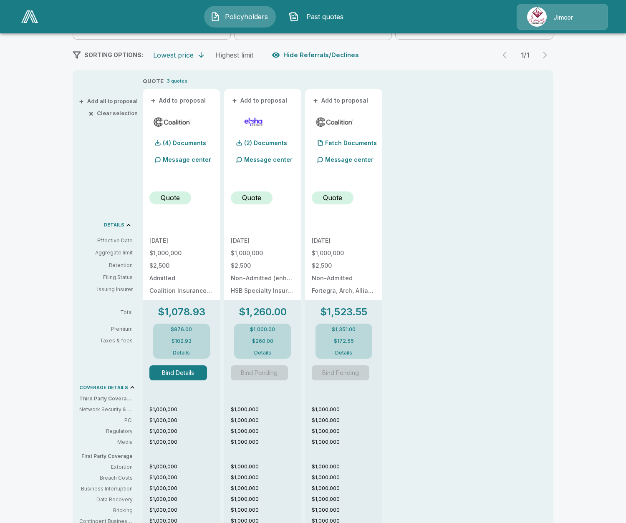  Describe the element at coordinates (114, 225) in the screenshot. I see `p: DETAILS` at that location.